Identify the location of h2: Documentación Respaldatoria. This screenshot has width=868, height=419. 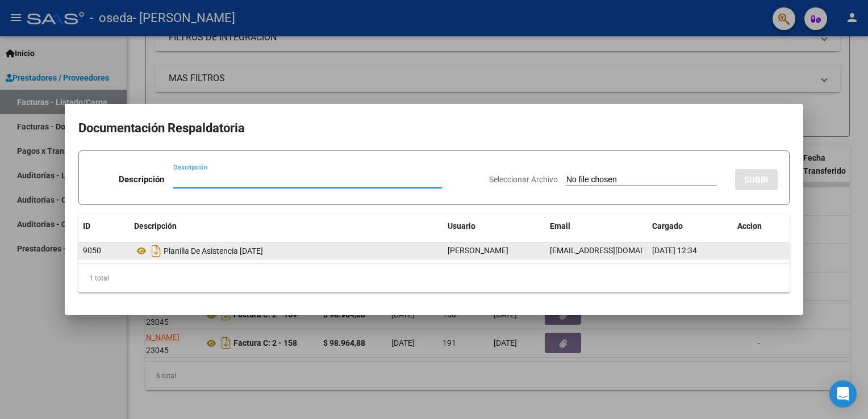
(434, 129).